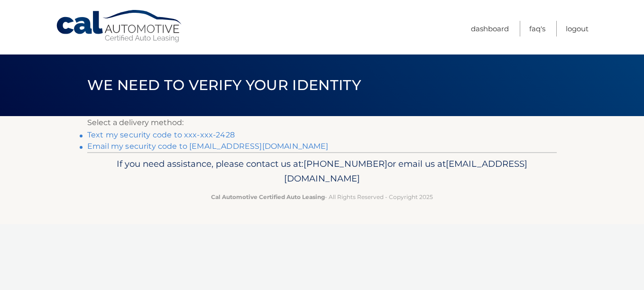 This screenshot has height=290, width=644. What do you see at coordinates (161, 135) in the screenshot?
I see `a: Text my security code to xxx-xxx-2428` at bounding box center [161, 135].